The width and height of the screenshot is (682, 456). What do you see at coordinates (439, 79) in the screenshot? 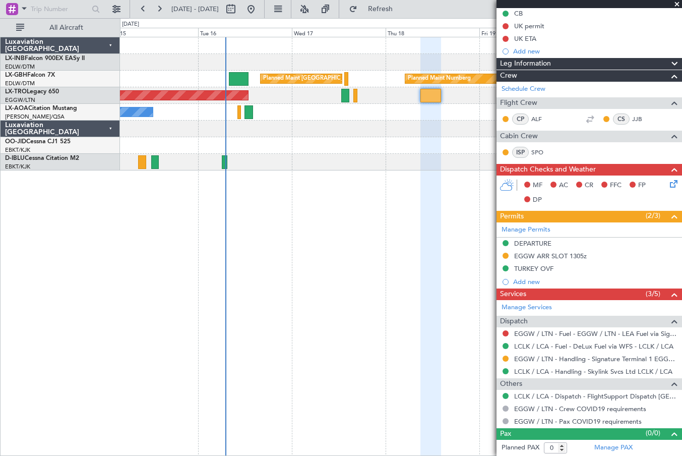
I see `div: Planned Maint Nurnberg` at bounding box center [439, 79].